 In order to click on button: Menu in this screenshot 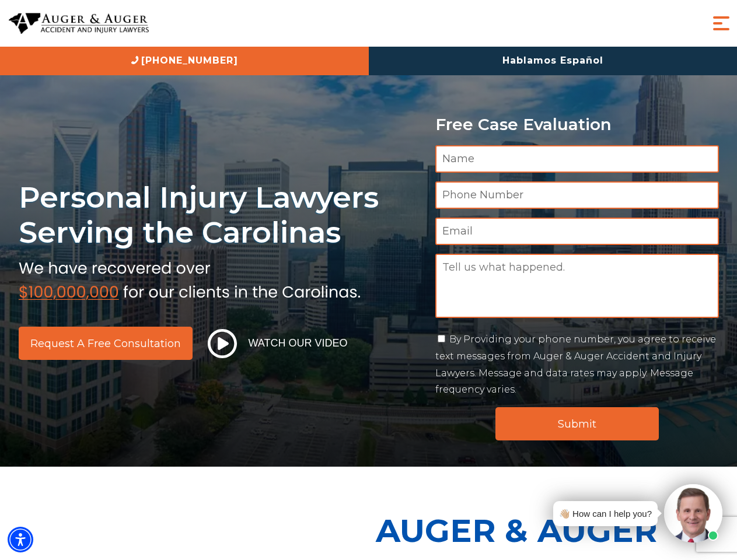, I will do `click(721, 23)`.